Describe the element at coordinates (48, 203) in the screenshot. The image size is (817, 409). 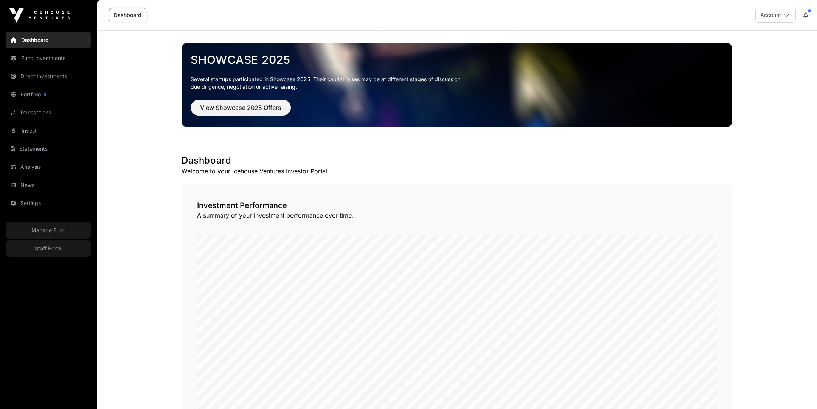
I see `a: Settings` at that location.